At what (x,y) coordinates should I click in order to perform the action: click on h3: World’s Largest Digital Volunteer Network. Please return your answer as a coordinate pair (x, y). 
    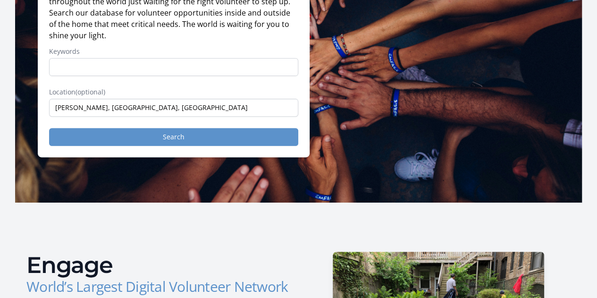
    Looking at the image, I should click on (159, 286).